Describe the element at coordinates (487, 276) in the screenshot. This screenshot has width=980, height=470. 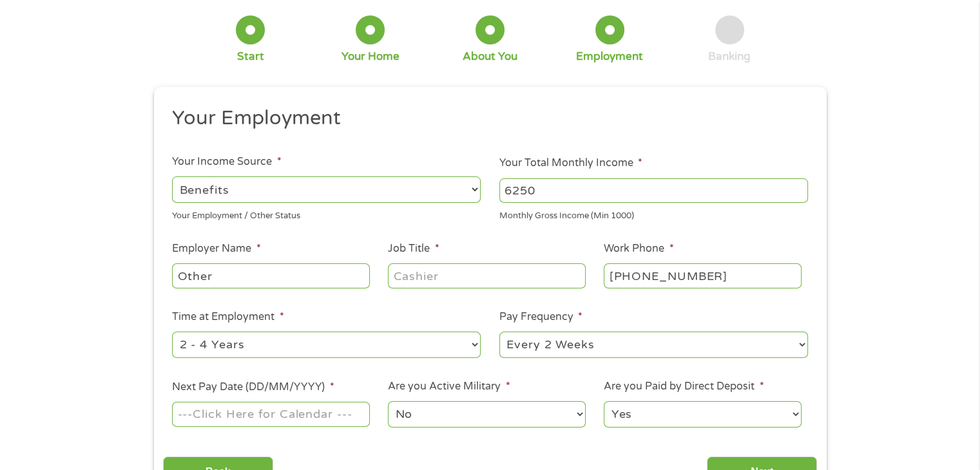
I see `input: Cashier` at that location.